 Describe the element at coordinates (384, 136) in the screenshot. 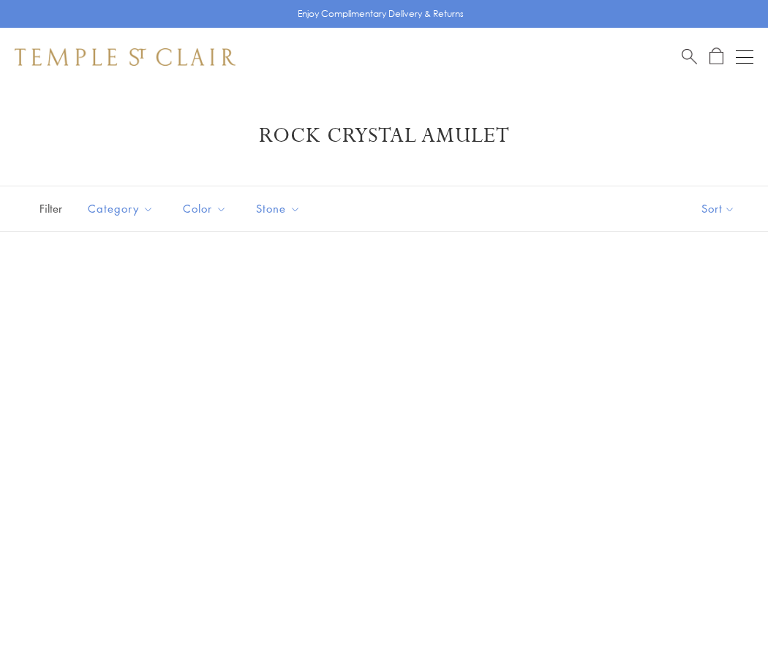

I see `h1: Rock Crystal Amulet` at that location.